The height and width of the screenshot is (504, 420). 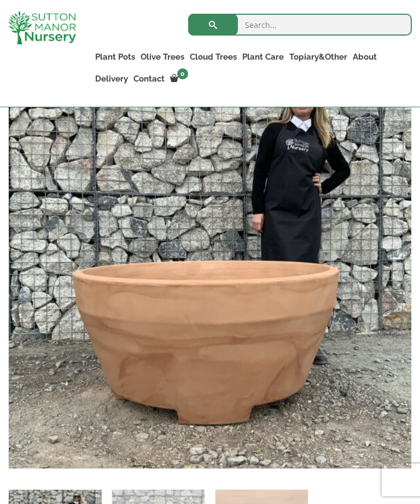 What do you see at coordinates (318, 57) in the screenshot?
I see `a: Topiary&Other` at bounding box center [318, 57].